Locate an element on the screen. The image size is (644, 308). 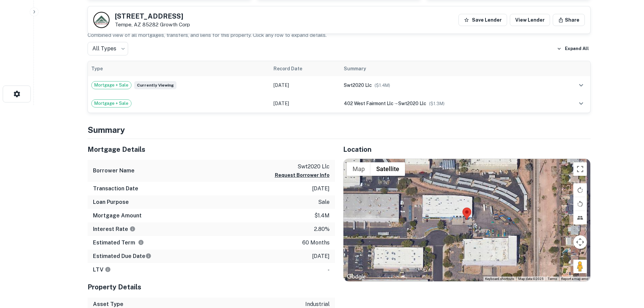
button: Show satellite imagery is located at coordinates (388, 169).